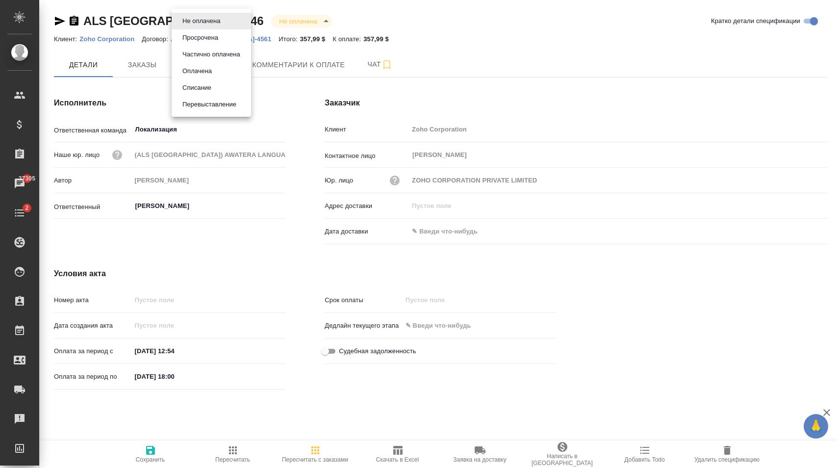 The height and width of the screenshot is (468, 838). I want to click on button: Списание, so click(197, 88).